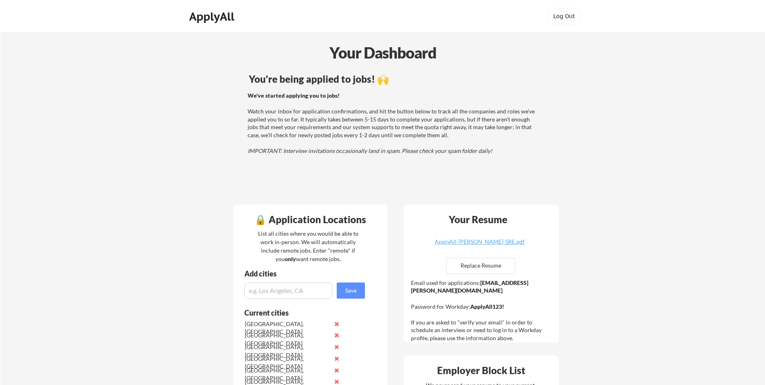 Image resolution: width=765 pixels, height=385 pixels. What do you see at coordinates (393, 123) in the screenshot?
I see `div: Watch your inbox for application confirmations, and hit the button below to track all the compani...` at bounding box center [393, 123].